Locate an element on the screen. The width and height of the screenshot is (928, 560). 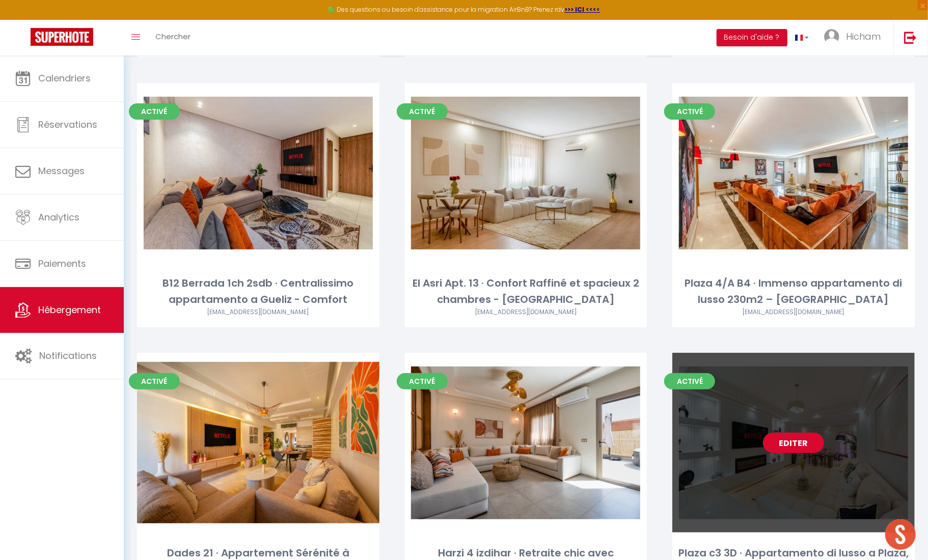
a: Chercher is located at coordinates (173, 38).